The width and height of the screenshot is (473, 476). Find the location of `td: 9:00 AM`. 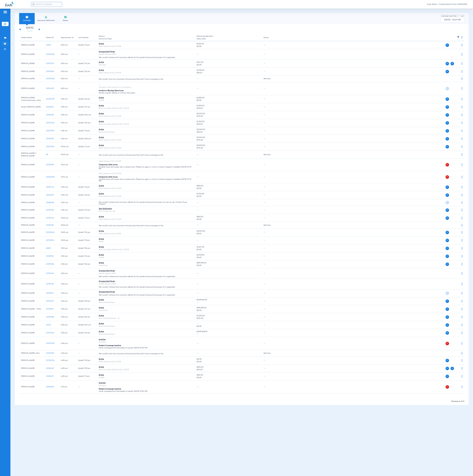

td: 9:00 AM is located at coordinates (68, 123).